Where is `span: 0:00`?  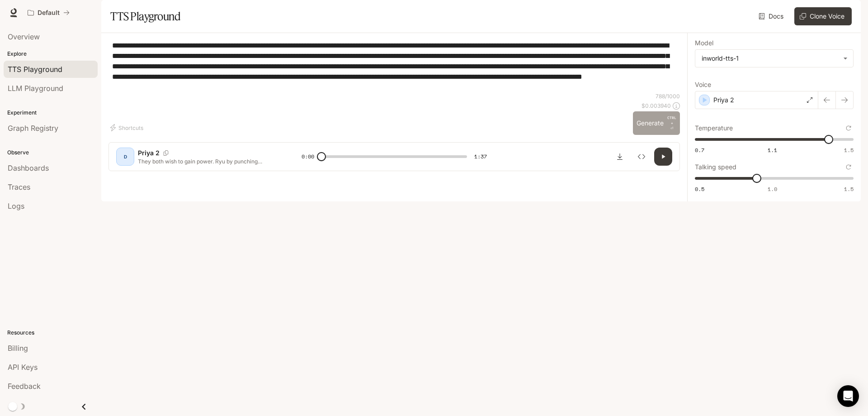
span: 0:00 is located at coordinates (308, 157).